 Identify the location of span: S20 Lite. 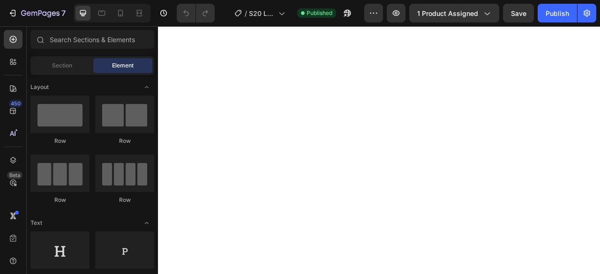
(262, 13).